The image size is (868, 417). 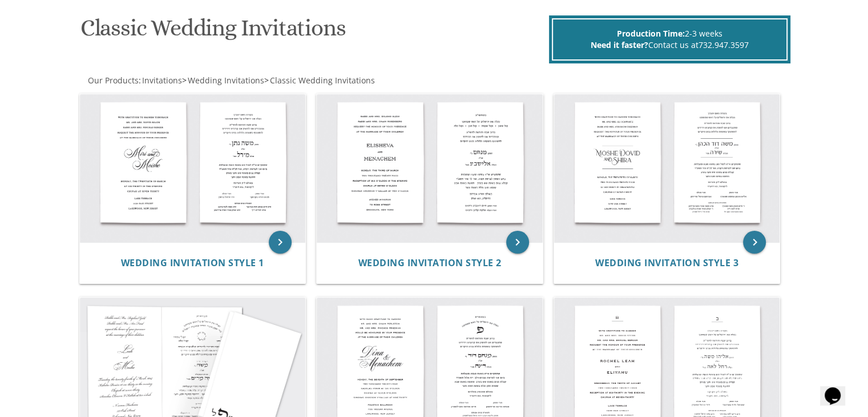 What do you see at coordinates (113, 80) in the screenshot?
I see `a: Our Products` at bounding box center [113, 80].